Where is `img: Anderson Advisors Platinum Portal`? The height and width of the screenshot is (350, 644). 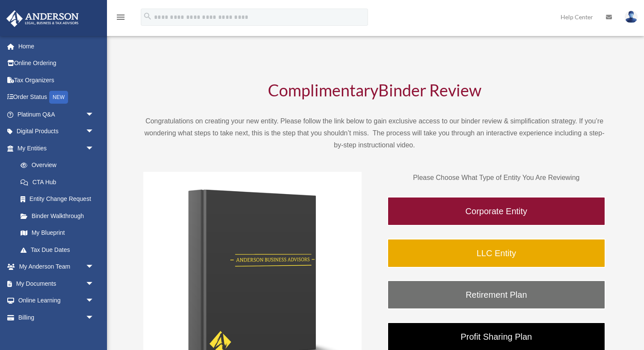 img: Anderson Advisors Platinum Portal is located at coordinates (42, 18).